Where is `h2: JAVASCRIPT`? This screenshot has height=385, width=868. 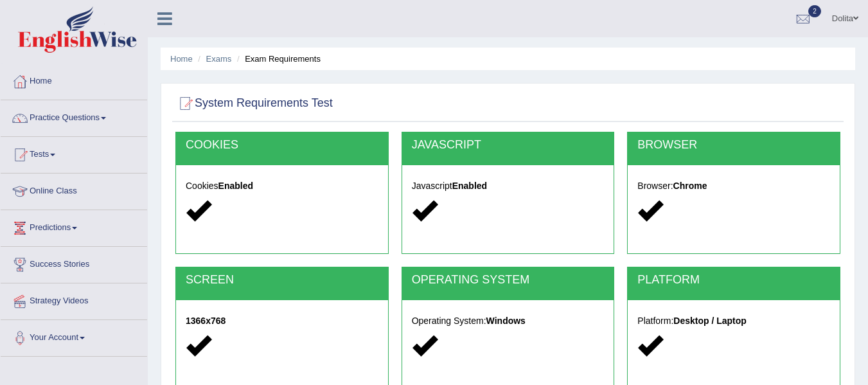
h2: JAVASCRIPT is located at coordinates (509, 146).